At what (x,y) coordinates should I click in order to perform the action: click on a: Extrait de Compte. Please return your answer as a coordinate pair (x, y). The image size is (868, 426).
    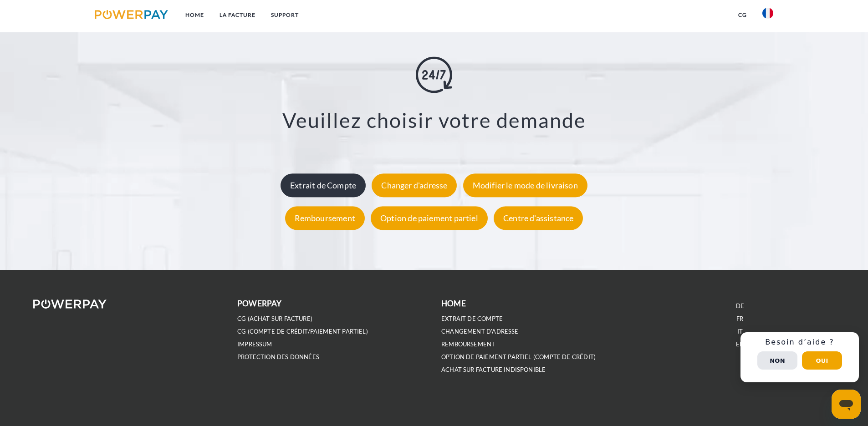
    Looking at the image, I should click on (323, 186).